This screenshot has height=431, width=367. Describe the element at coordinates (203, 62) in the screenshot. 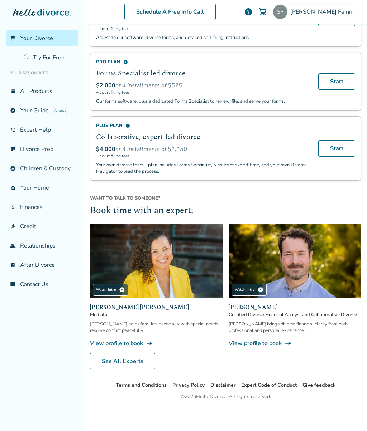

I see `div: Pro Plan` at that location.